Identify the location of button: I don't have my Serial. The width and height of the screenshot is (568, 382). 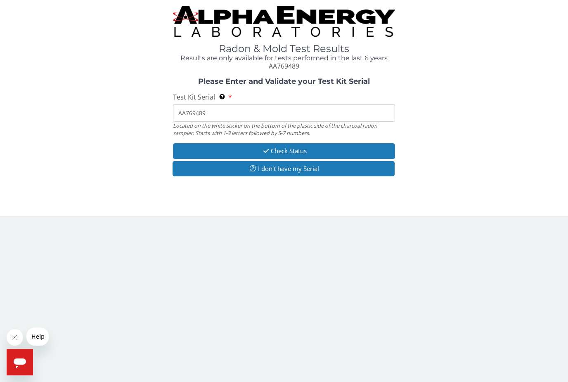
(284, 168).